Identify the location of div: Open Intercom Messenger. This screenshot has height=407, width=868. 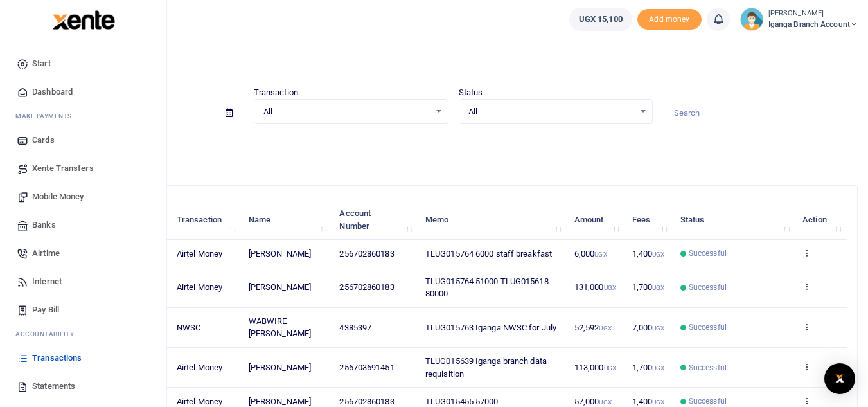
(840, 379).